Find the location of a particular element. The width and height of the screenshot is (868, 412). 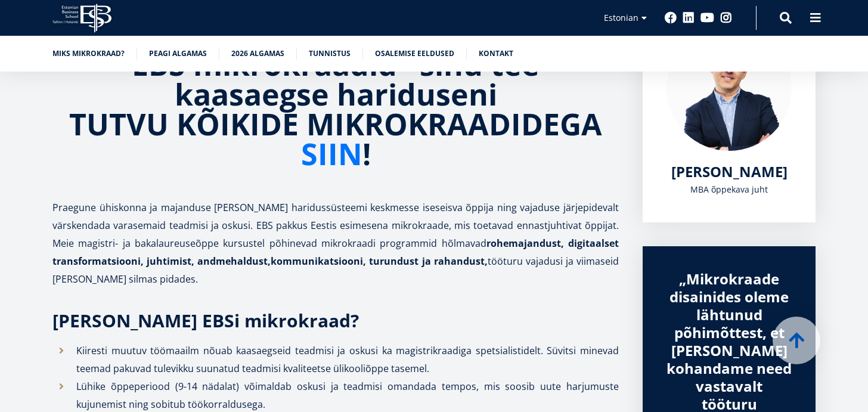

a: Miks mikrokraad? is located at coordinates (89, 54).